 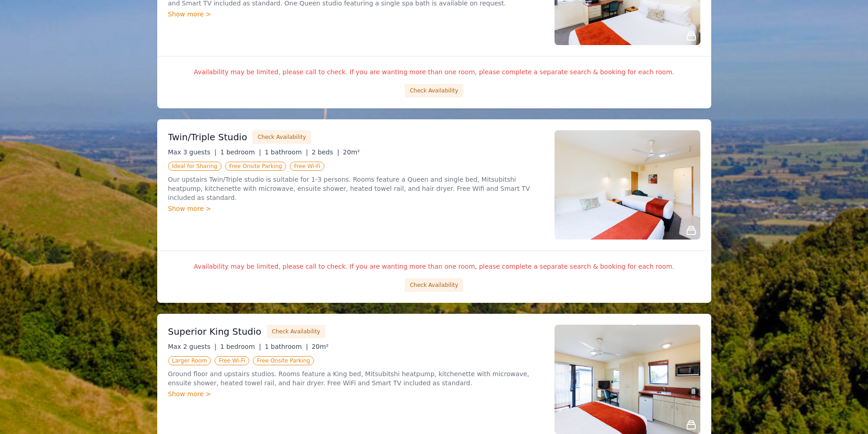 I want to click on h3: Twin/Triple Studio, so click(x=208, y=137).